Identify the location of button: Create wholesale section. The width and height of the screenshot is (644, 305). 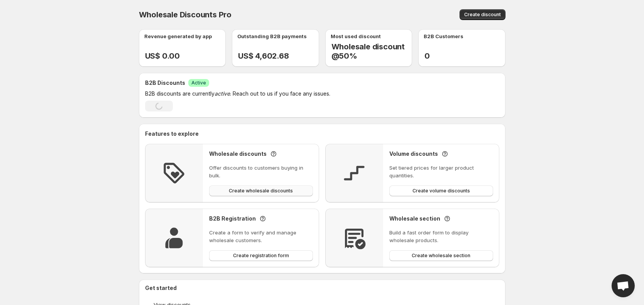
(441, 256).